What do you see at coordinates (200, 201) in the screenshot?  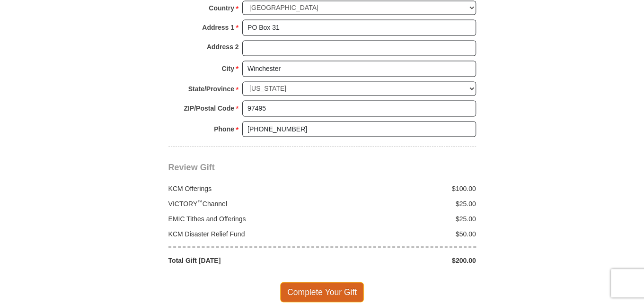 I see `sup: ™` at bounding box center [200, 201].